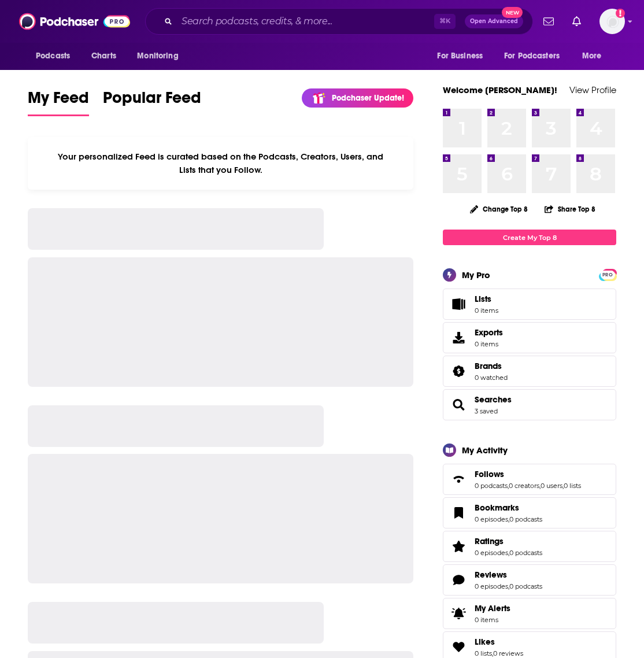 This screenshot has width=644, height=658. I want to click on a: 0 watched, so click(491, 378).